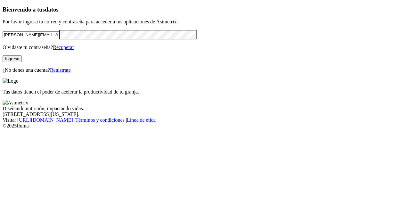 This screenshot has height=213, width=410. What do you see at coordinates (205, 22) in the screenshot?
I see `p: Por favor ingresa tu correo y contraseña para acceder a tus aplicaciones de Asimetrix:` at bounding box center [205, 22].